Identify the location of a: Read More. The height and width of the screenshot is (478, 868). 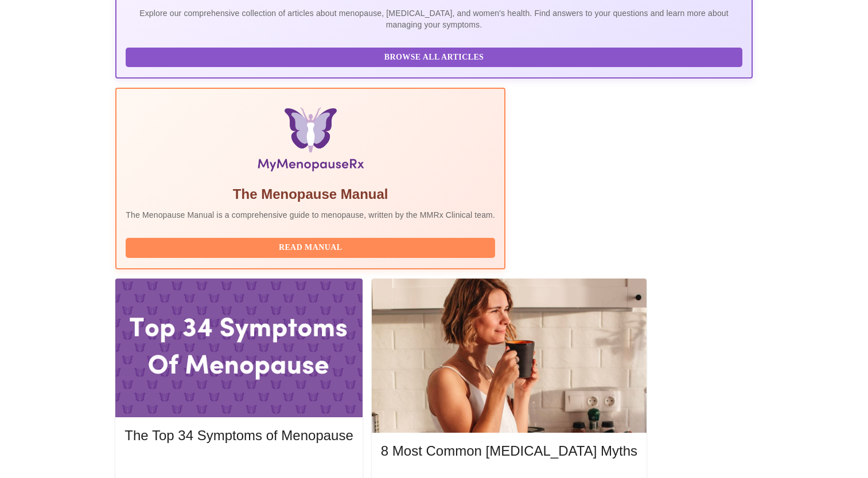
(239, 464).